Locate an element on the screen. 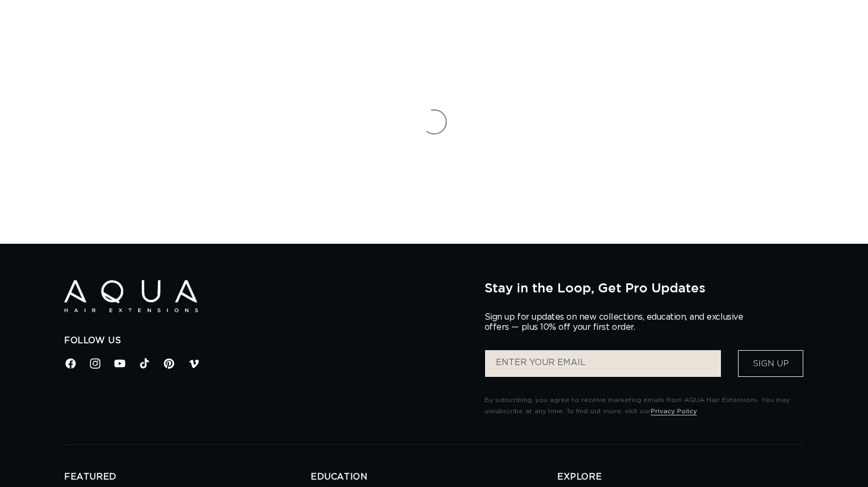 The image size is (868, 487). p: Sign up for updates on new collections, education, and exclusive offers — plus 10% off your first... is located at coordinates (619, 323).